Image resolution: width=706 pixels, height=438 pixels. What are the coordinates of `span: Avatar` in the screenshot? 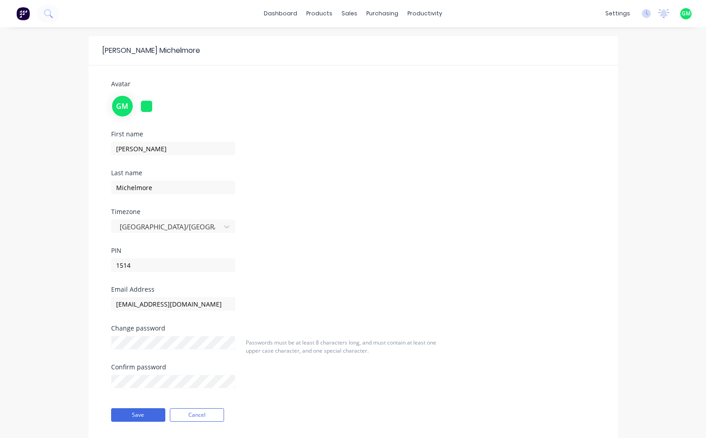 It's located at (121, 84).